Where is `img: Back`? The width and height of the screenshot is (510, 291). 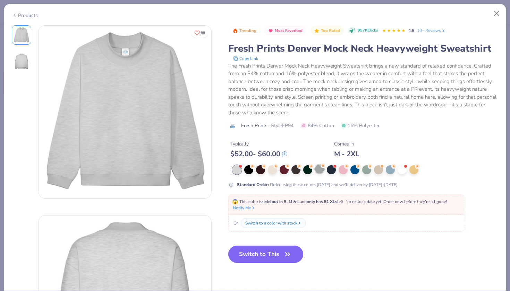
img: Back is located at coordinates (22, 61).